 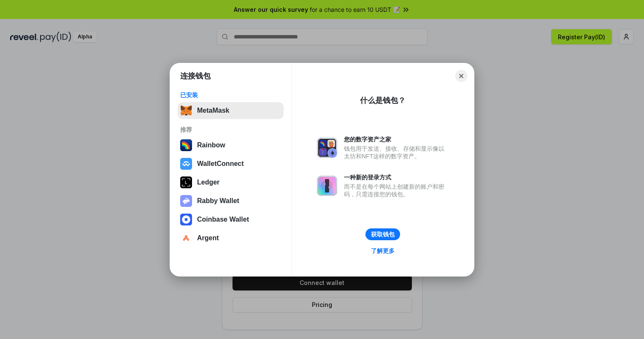 I want to click on div: 获取钱包, so click(x=382, y=234).